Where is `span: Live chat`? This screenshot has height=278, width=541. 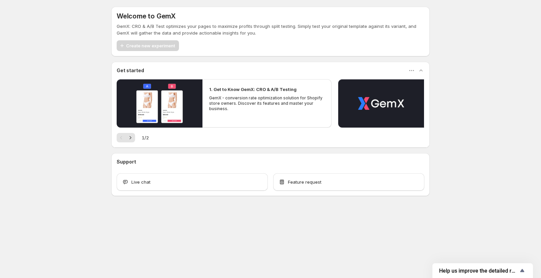
span: Live chat is located at coordinates (141, 182).